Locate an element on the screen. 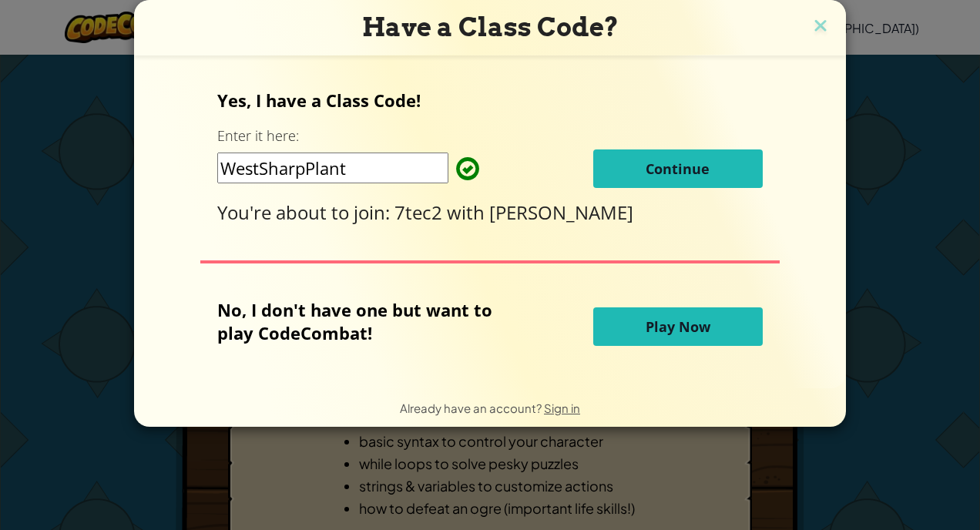 Image resolution: width=980 pixels, height=530 pixels. span: Already have an account? is located at coordinates (471, 407).